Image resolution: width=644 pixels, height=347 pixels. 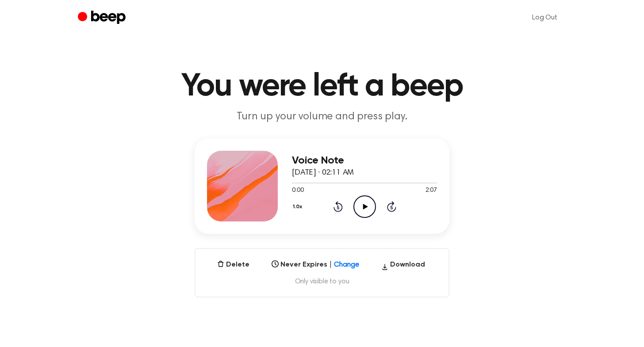 What do you see at coordinates (431, 191) in the screenshot?
I see `span: 2:07` at bounding box center [431, 191].